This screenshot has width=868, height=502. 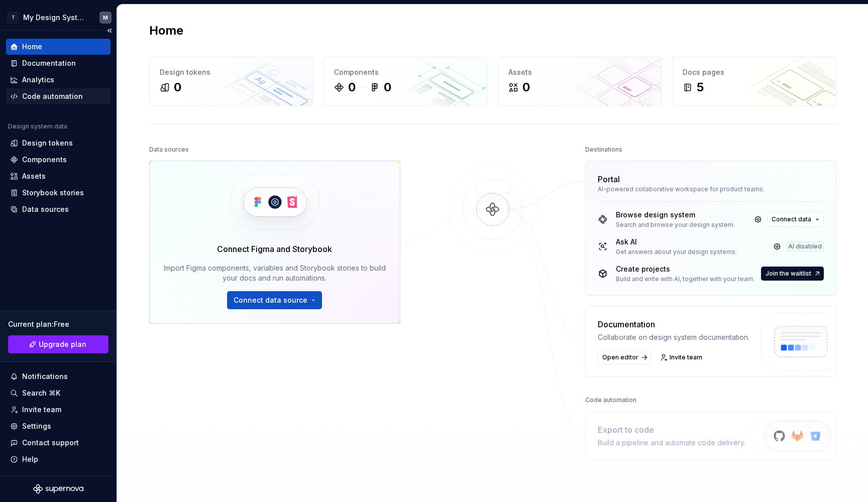 What do you see at coordinates (685, 279) in the screenshot?
I see `div: Build and write with AI, together with your team.` at bounding box center [685, 279].